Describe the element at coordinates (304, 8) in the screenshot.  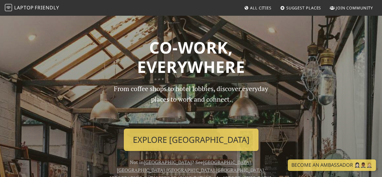
I see `span: Suggest Places` at that location.